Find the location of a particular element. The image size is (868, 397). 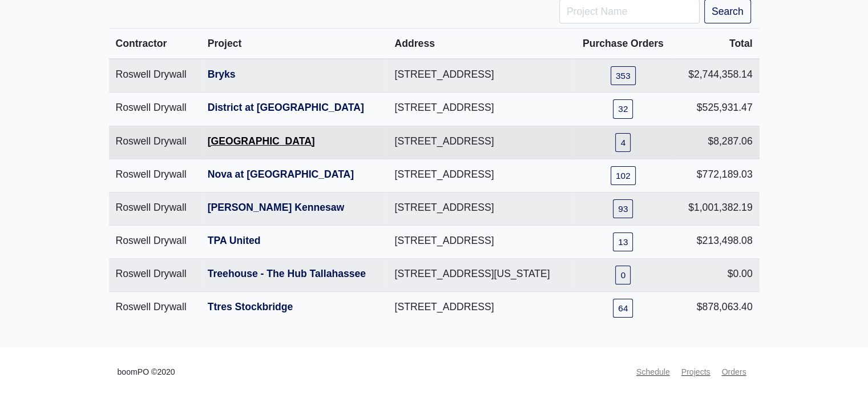

th: Contractor is located at coordinates (155, 44).